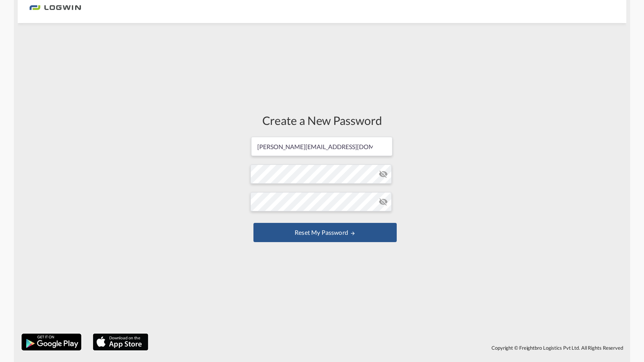 The height and width of the screenshot is (362, 644). Describe the element at coordinates (322, 147) in the screenshot. I see `input: Email address` at that location.